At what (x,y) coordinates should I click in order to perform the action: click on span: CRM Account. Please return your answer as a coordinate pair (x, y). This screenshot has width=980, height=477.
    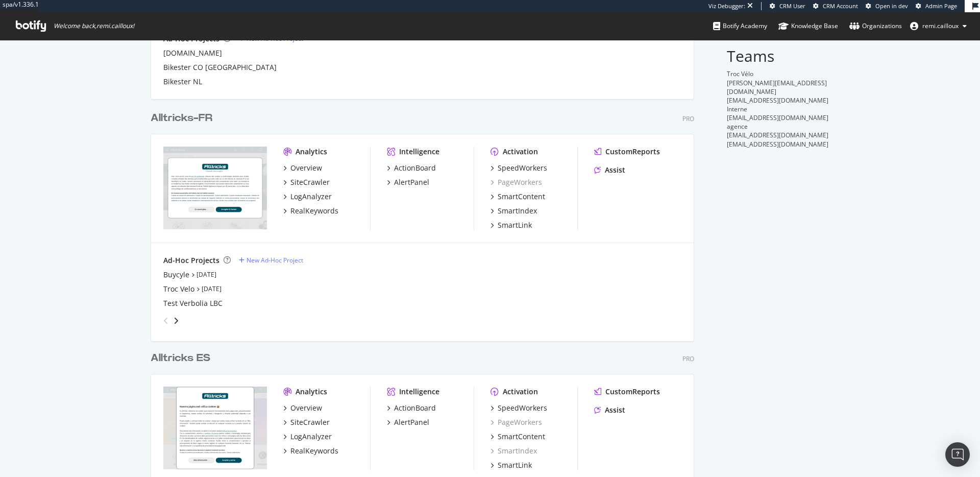
    Looking at the image, I should click on (841, 6).